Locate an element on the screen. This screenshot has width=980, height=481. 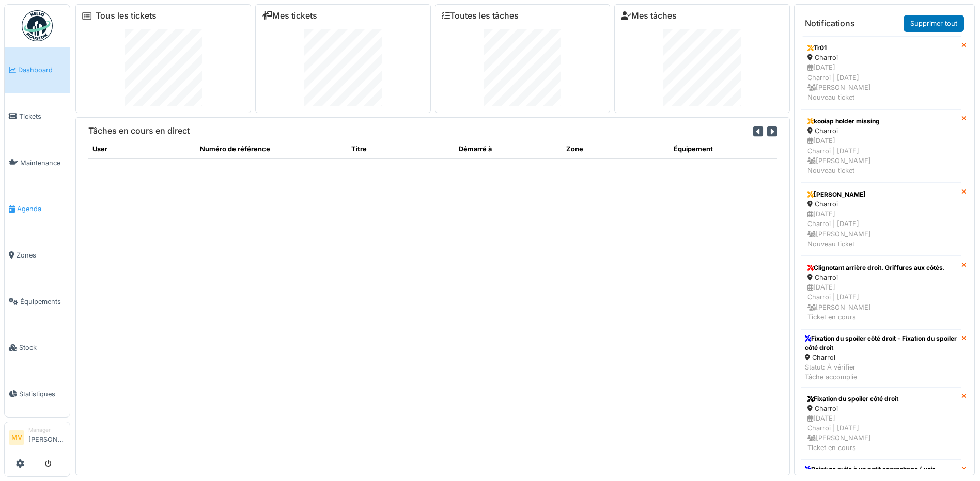
a: Toutes les tâches is located at coordinates (480, 16).